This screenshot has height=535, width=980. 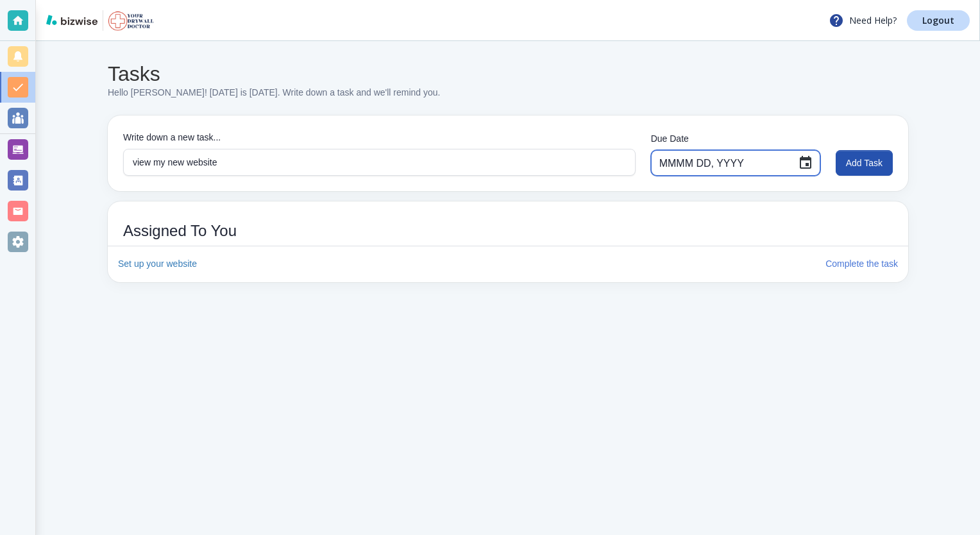 I want to click on h4: Tasks, so click(x=274, y=74).